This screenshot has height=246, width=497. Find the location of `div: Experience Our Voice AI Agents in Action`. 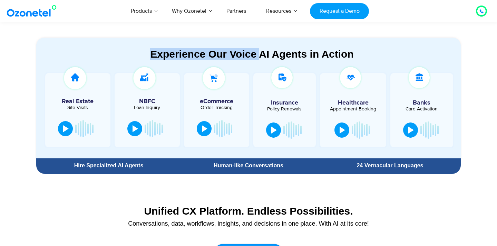

div: Experience Our Voice AI Agents in Action is located at coordinates (252, 54).